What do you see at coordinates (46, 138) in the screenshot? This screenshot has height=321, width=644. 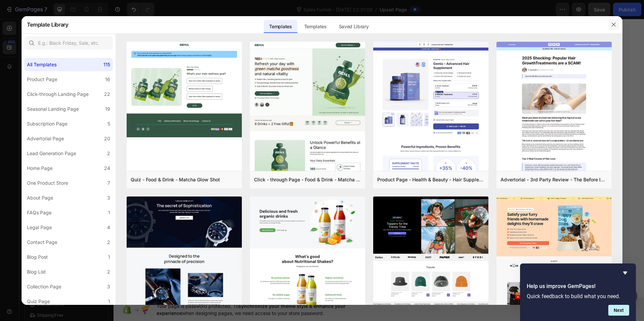 I see `div: Advertorial Page` at bounding box center [46, 138].